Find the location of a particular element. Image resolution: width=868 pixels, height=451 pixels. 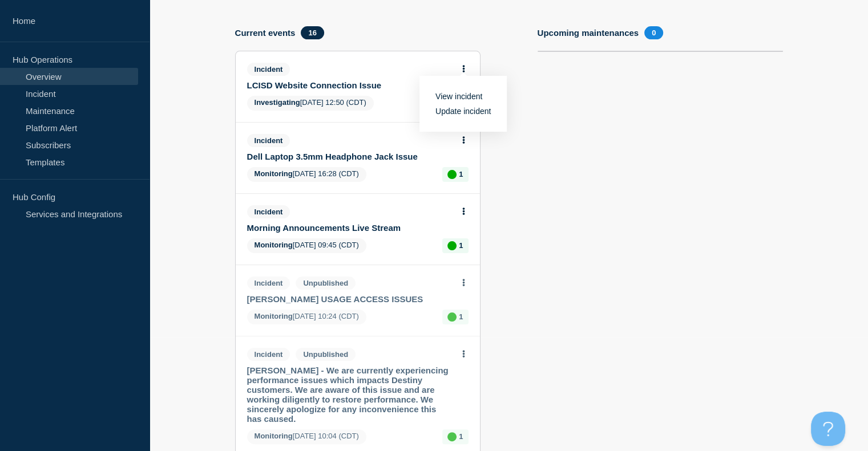

h4: Current events is located at coordinates (265, 32).